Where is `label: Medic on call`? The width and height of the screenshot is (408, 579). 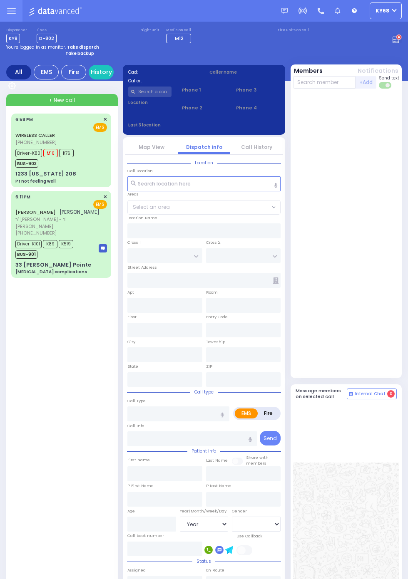 label: Medic on call is located at coordinates (180, 30).